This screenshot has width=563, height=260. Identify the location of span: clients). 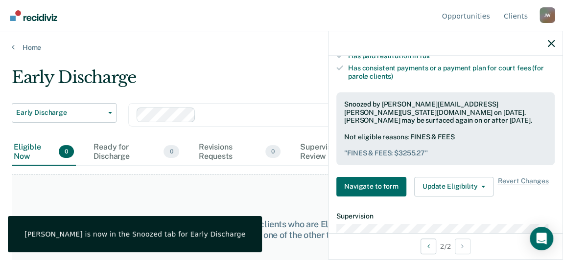
(381, 76).